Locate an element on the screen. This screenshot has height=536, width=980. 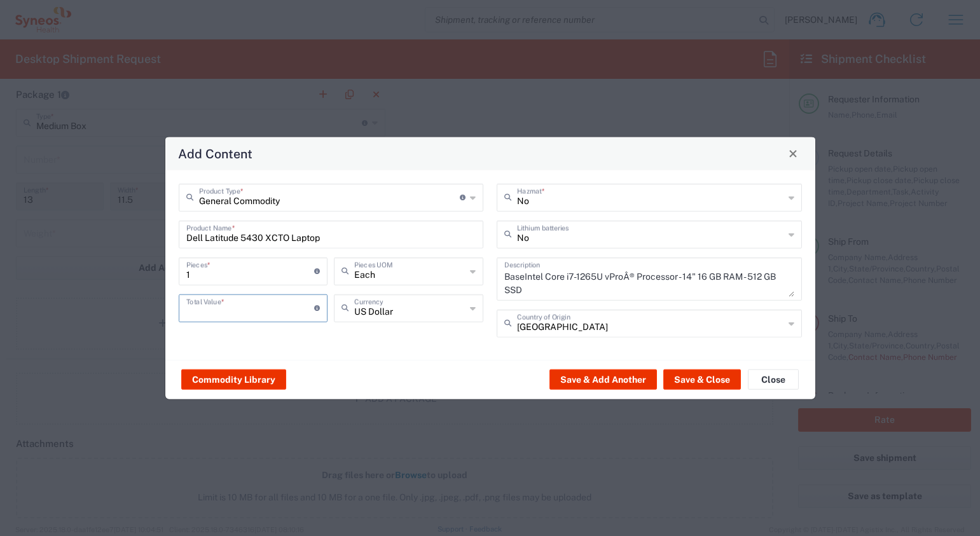
button: Save & Close is located at coordinates (702, 380).